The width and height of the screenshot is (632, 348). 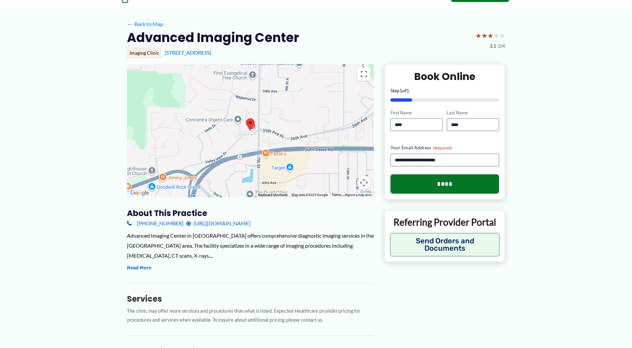 What do you see at coordinates (445, 148) in the screenshot?
I see `label: Your Email Address` at bounding box center [445, 148].